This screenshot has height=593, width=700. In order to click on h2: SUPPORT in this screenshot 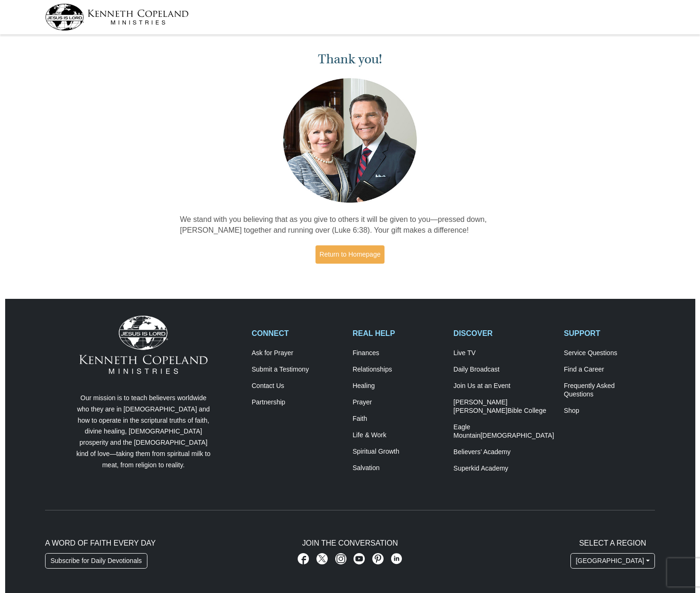, I will do `click(609, 334)`.